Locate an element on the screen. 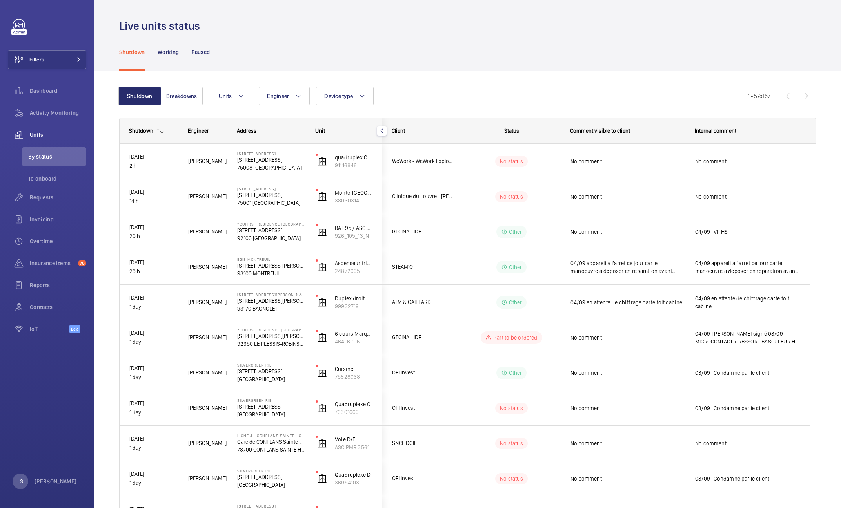 The height and width of the screenshot is (508, 841). span: Comment visible to client is located at coordinates (600, 131).